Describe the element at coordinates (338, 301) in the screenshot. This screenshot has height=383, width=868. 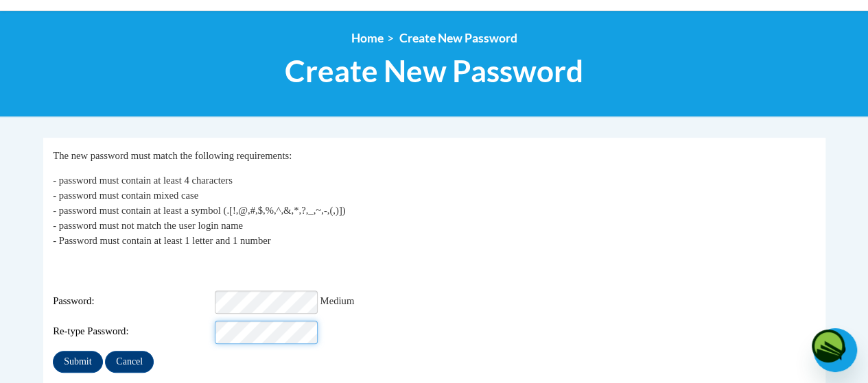
I see `span: Medium` at that location.